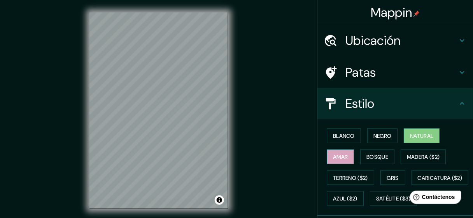  Describe the element at coordinates (393, 178) in the screenshot. I see `font: Gris` at that location.